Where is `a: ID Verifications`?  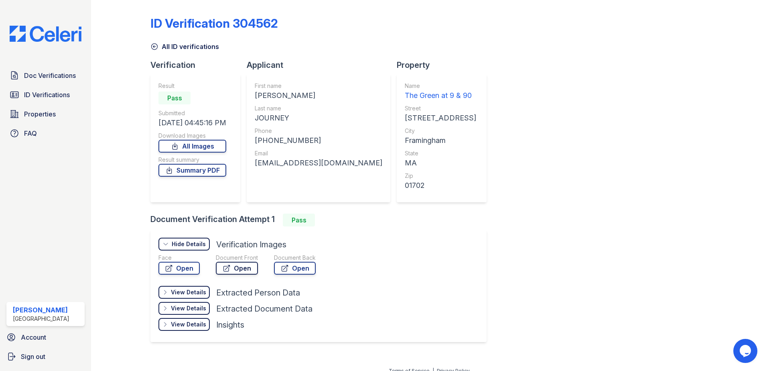
a: ID Verifications is located at coordinates (45, 95).